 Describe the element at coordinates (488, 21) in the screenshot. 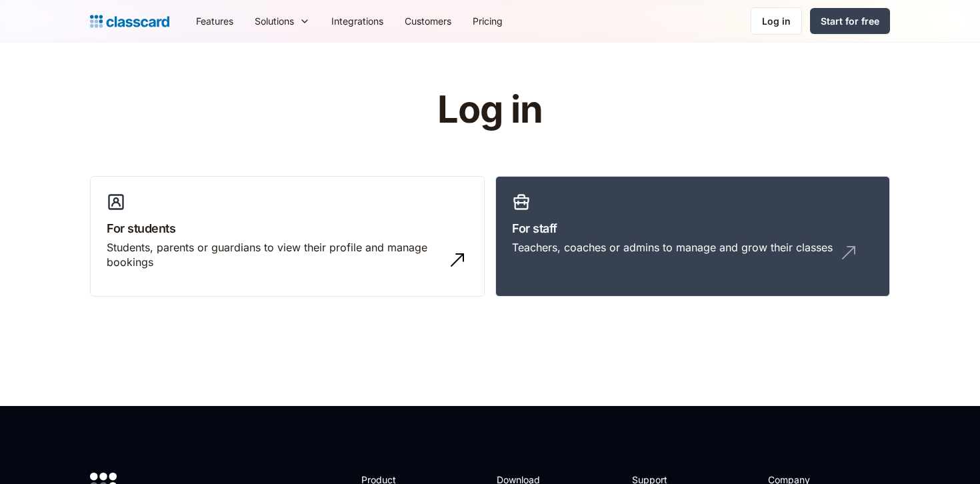

I see `a: Pricing` at that location.